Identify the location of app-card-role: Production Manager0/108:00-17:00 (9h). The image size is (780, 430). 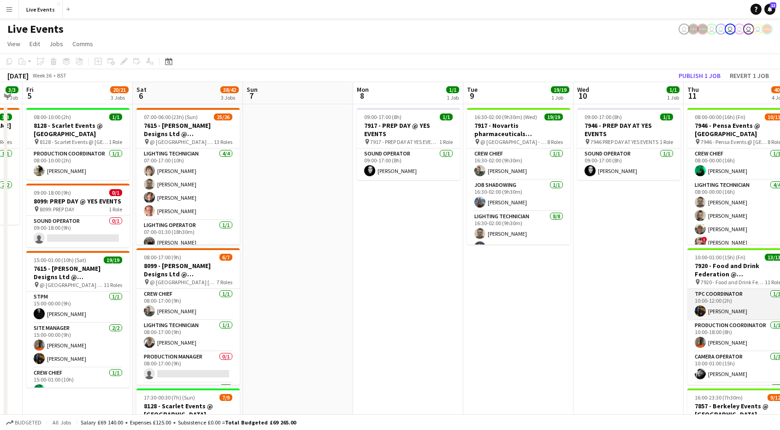
(188, 367).